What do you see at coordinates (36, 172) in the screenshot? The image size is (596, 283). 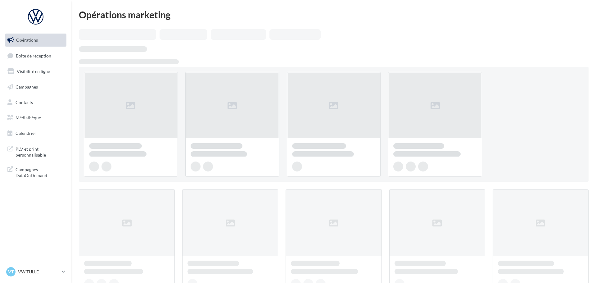 I see `a: Campagnes DataOnDemand` at bounding box center [36, 172].